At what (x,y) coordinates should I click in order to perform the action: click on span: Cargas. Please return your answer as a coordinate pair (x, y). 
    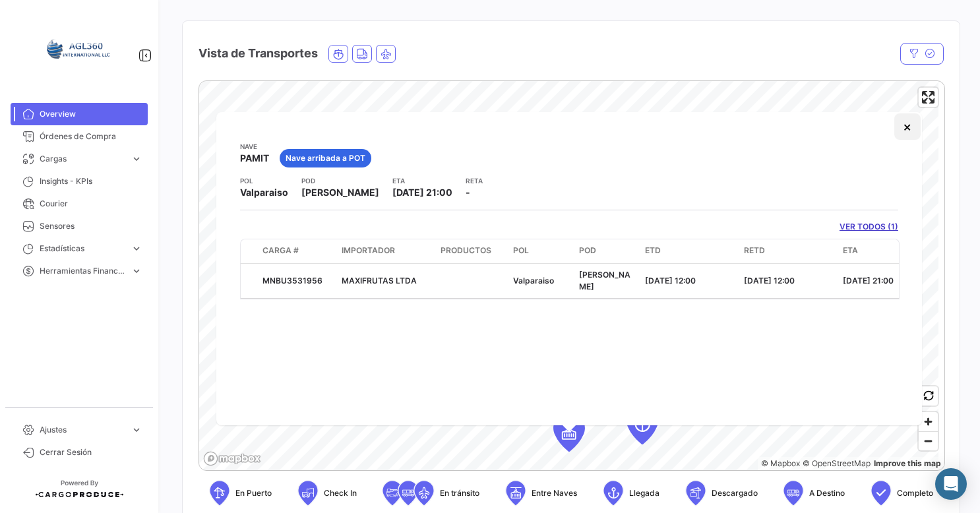
    Looking at the image, I should click on (82, 159).